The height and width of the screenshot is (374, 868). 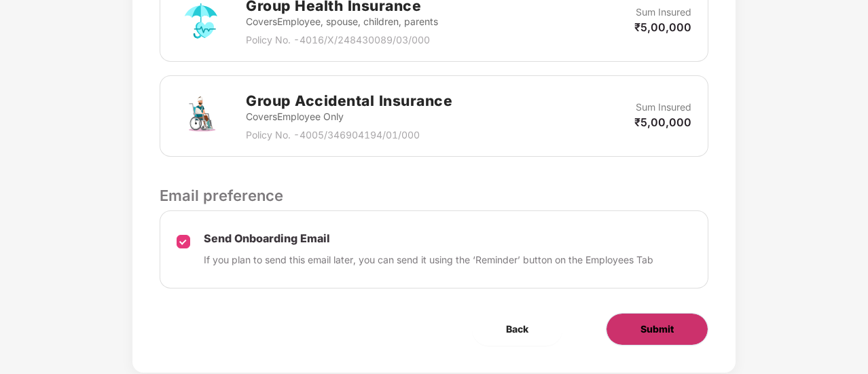 I want to click on p: Send Onboarding Email, so click(x=429, y=238).